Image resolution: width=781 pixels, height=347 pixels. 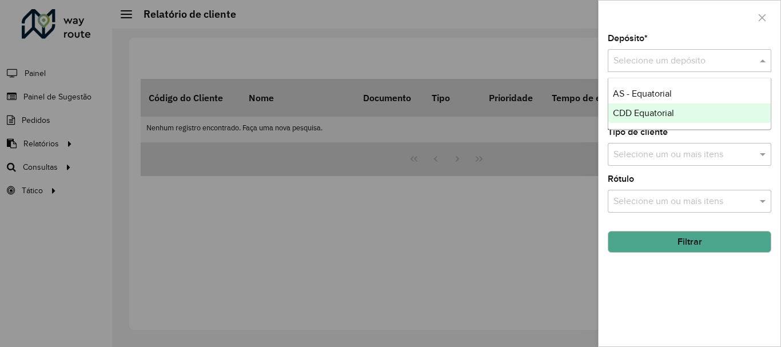 I want to click on label: Tipo de cliente, so click(x=638, y=132).